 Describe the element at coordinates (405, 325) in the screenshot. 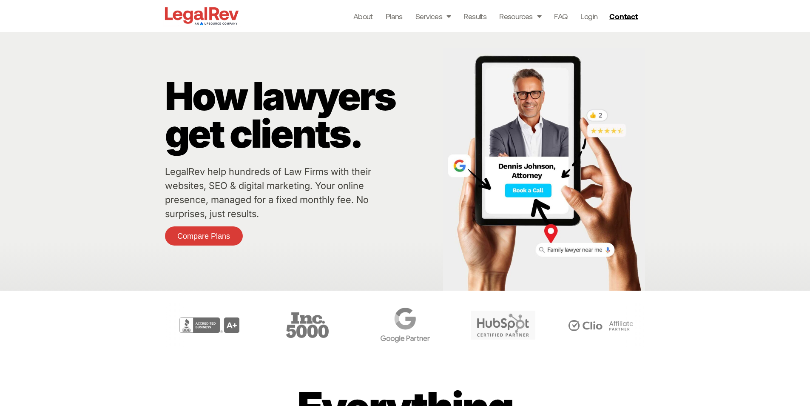

I see `div: Carousel` at that location.